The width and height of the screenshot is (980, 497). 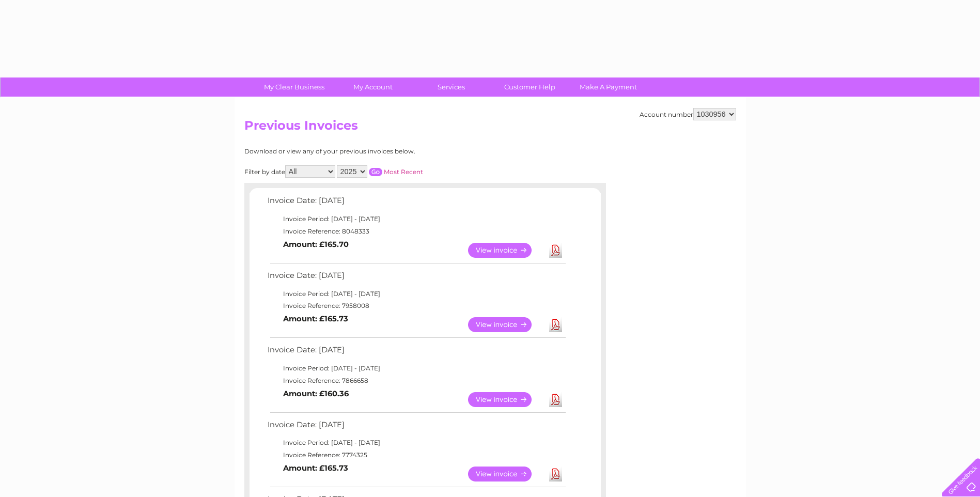 I want to click on a: My Clear Business, so click(x=294, y=87).